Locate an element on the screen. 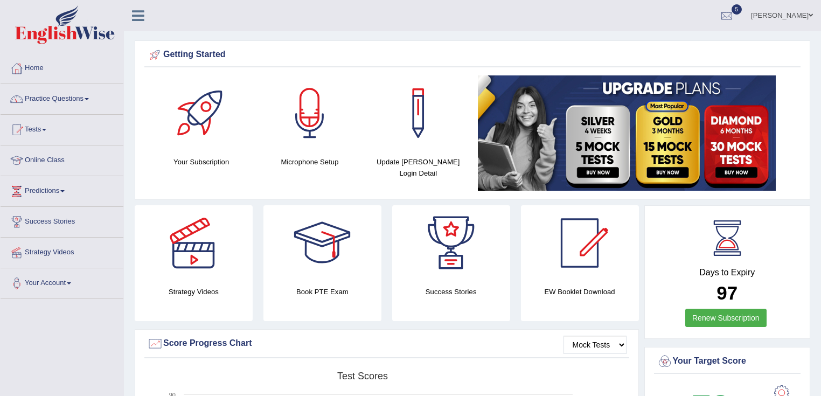  h4: Success Stories is located at coordinates (451, 292).